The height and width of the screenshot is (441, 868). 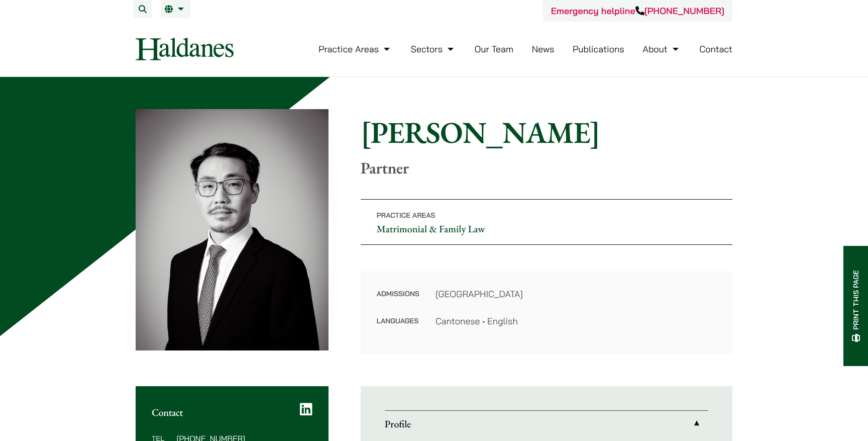 I want to click on a: Contact, so click(x=716, y=49).